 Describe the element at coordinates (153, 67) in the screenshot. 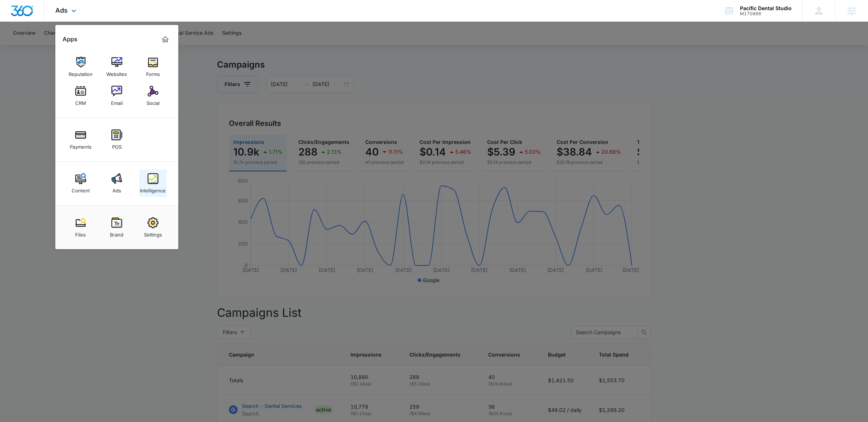

I see `a: Forms` at that location.